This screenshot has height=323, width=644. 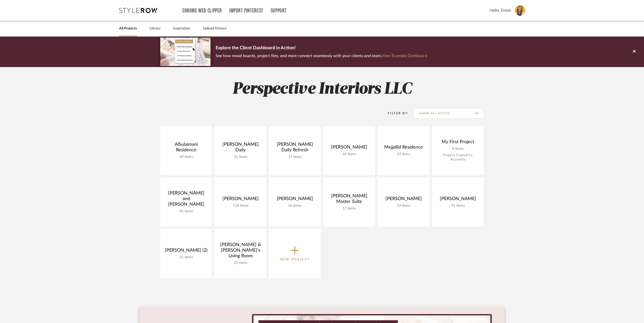 I want to click on p: See how mood boards, project files, and more connect seamlessly with your clients and team., so click(x=321, y=56).